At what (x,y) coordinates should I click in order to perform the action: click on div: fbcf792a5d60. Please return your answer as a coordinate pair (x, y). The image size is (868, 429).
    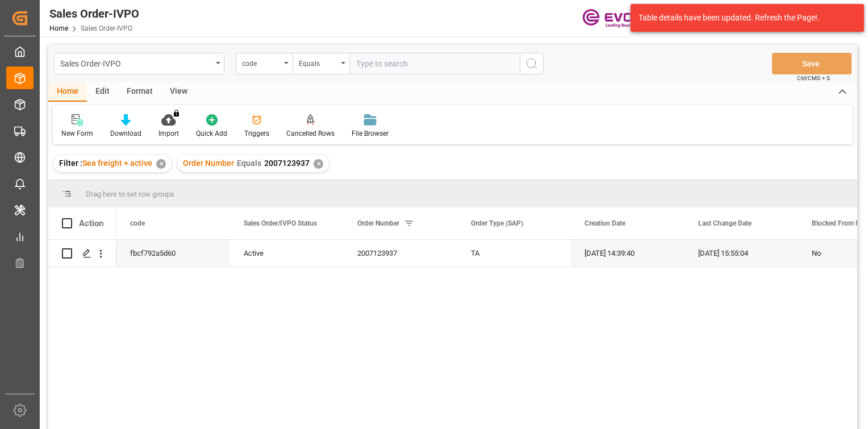
    Looking at the image, I should click on (173, 253).